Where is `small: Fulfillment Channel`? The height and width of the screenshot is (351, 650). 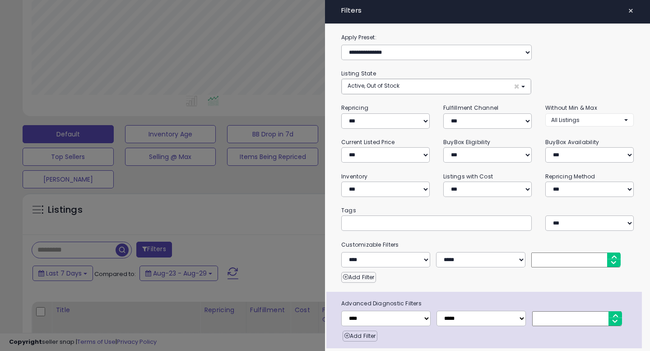 small: Fulfillment Channel is located at coordinates (471, 108).